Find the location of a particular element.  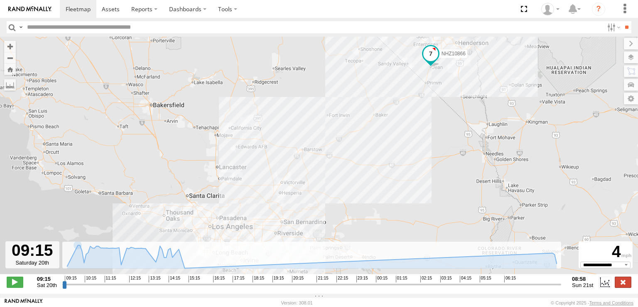

span: 13:15 is located at coordinates (155, 279).